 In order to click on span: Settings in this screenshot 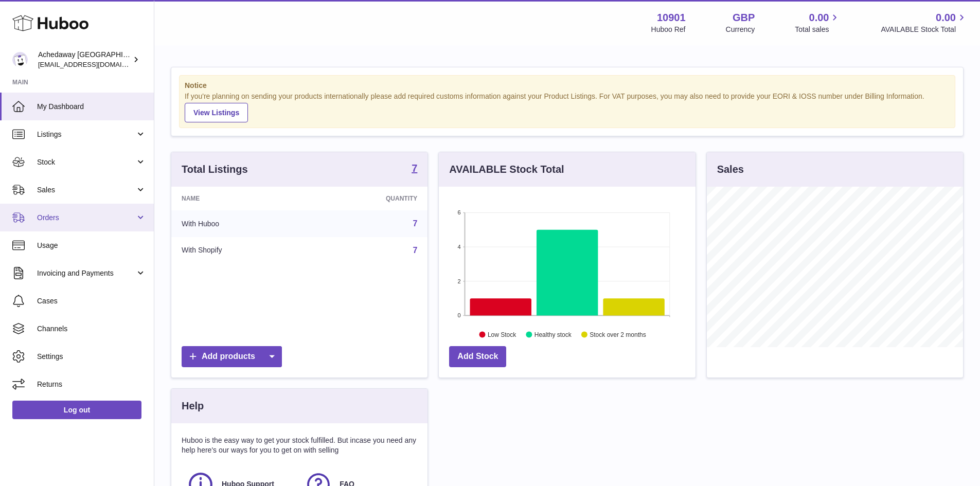, I will do `click(91, 357)`.